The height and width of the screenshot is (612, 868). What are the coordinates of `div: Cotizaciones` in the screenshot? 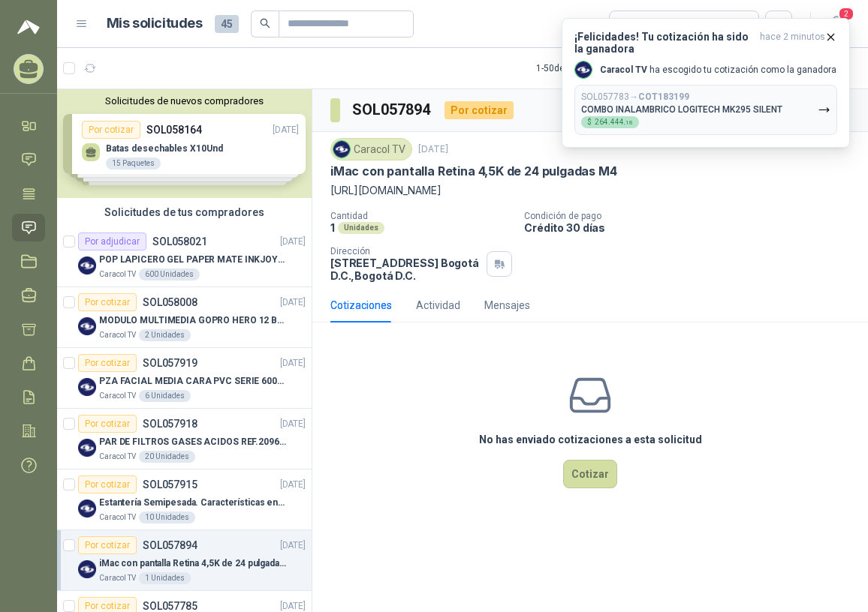 It's located at (361, 305).